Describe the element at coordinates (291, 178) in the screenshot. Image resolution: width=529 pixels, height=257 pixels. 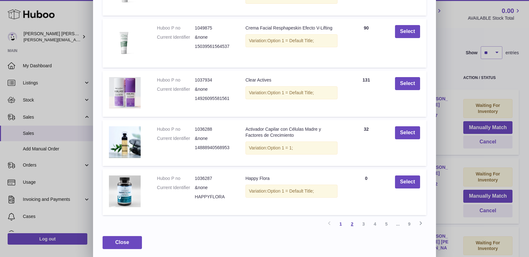
I see `div: Happy Flora` at that location.